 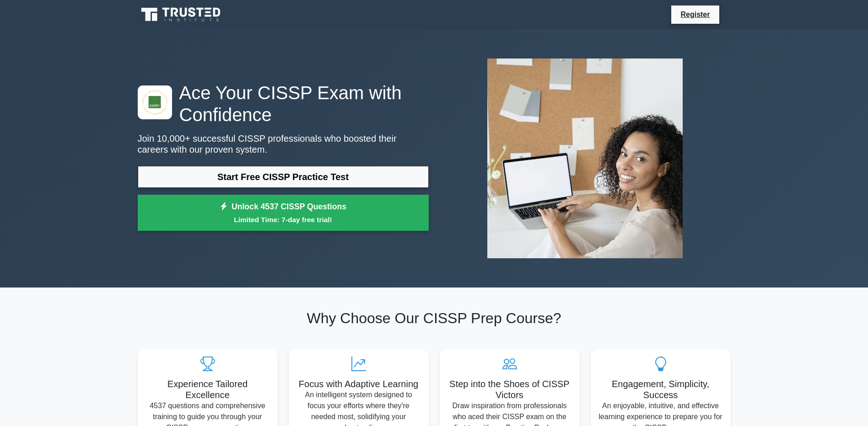 What do you see at coordinates (509, 390) in the screenshot?
I see `h5: Step into the Shoes of CISSP Victors` at bounding box center [509, 390].